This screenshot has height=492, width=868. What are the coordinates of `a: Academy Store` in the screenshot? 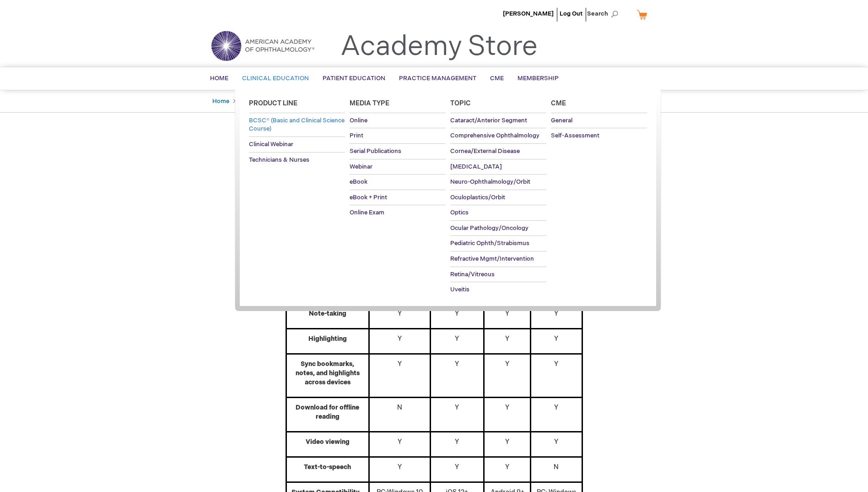 It's located at (439, 47).